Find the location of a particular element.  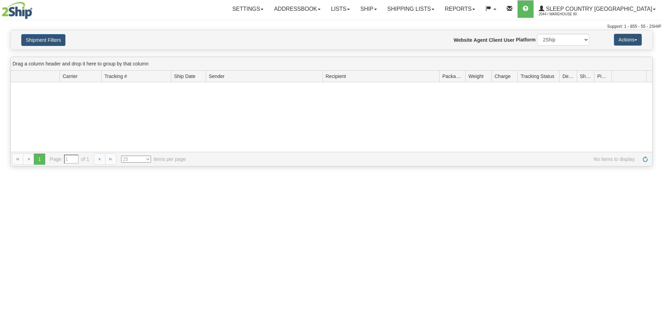

span: Ship Date is located at coordinates (184, 76).